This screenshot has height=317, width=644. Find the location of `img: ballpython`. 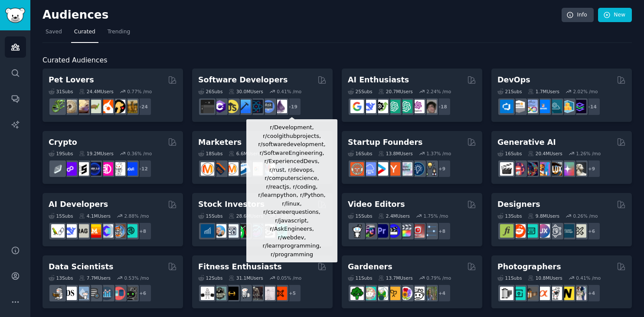

img: ballpython is located at coordinates (70, 106).